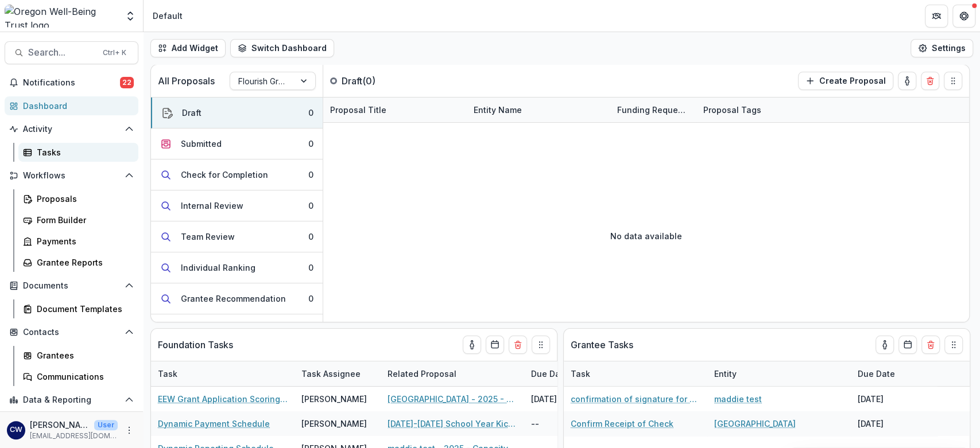 This screenshot has height=448, width=980. I want to click on a: Form Builder, so click(78, 220).